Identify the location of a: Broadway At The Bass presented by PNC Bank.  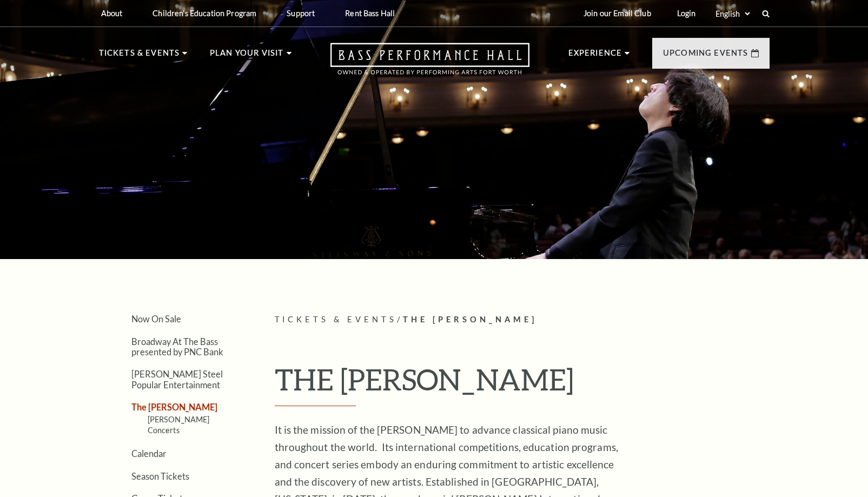
(177, 347).